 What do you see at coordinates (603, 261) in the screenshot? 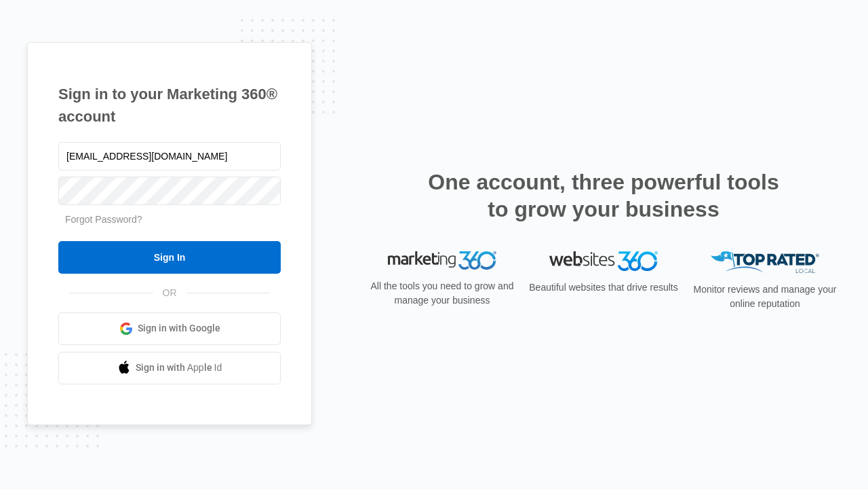
I see `img: Websites 360` at bounding box center [603, 261].